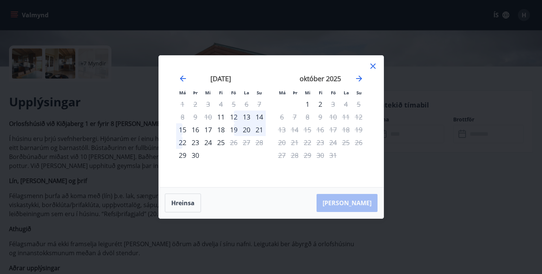 The image size is (542, 274). Describe the element at coordinates (333, 155) in the screenshot. I see `td: Not available. föstudagur, 31. október 2025` at that location.